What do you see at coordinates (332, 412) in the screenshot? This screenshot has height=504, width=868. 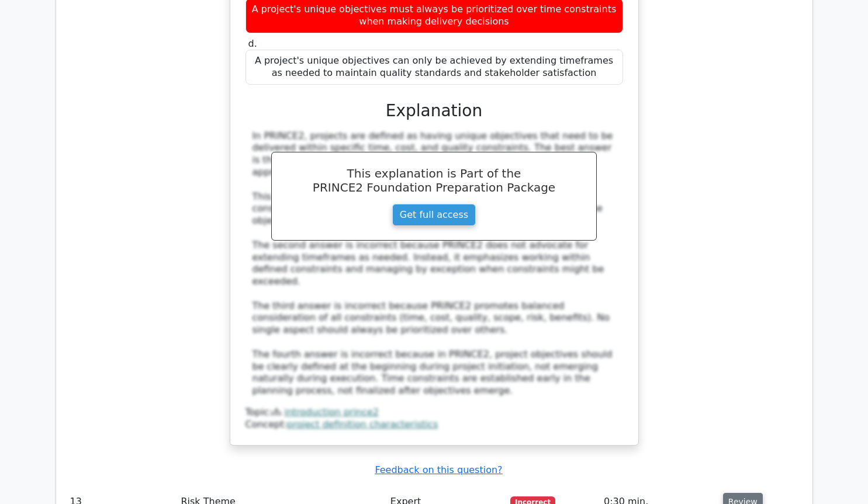 I see `a: introduction prince2` at bounding box center [332, 412].